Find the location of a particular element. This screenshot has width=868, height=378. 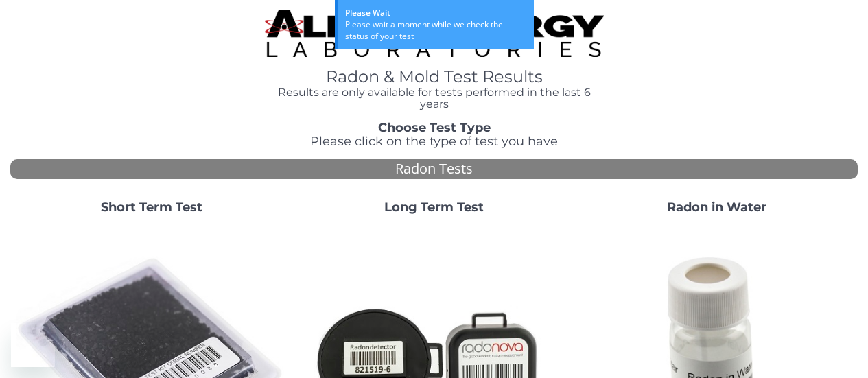

strong: Long Term Test is located at coordinates (433, 207).